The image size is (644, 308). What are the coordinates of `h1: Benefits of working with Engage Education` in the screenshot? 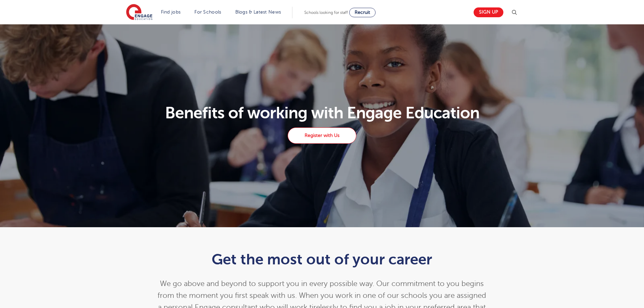 It's located at (322, 113).